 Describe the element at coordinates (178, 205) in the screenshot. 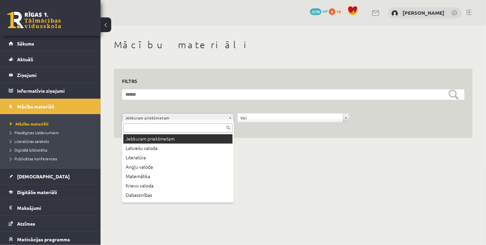

I see `div: Datorika` at that location.